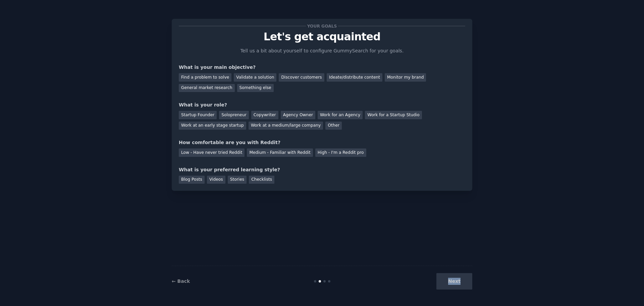 The height and width of the screenshot is (306, 644). What do you see at coordinates (322, 37) in the screenshot?
I see `p: Let's get acquainted` at bounding box center [322, 37].